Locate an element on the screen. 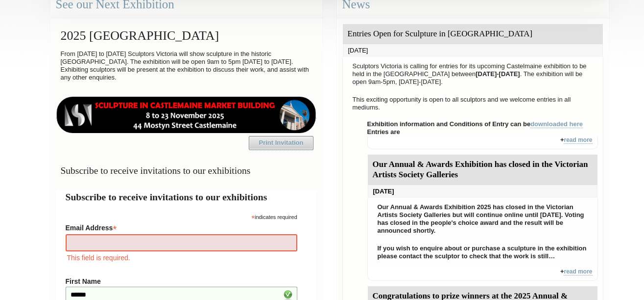 This screenshot has width=644, height=300. div: indicates required is located at coordinates (181, 216).